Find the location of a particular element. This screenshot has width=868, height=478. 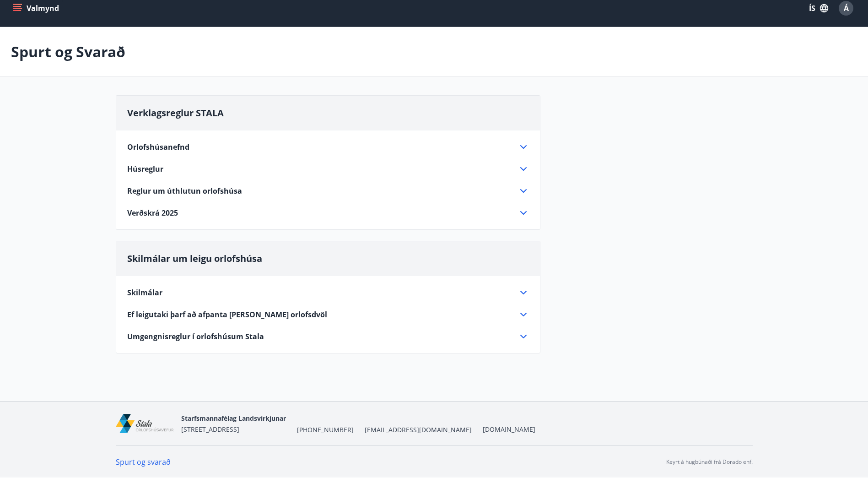

div: Verðskrá 2025 is located at coordinates (328, 213).